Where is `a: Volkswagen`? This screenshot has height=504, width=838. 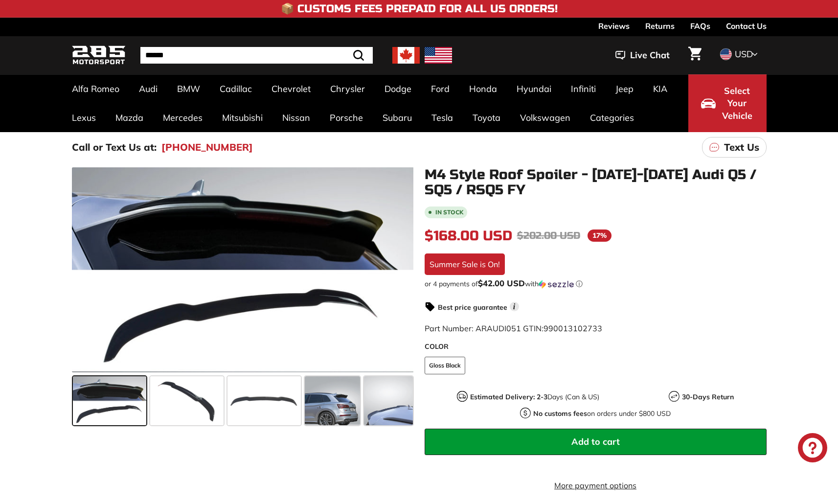 a: Volkswagen is located at coordinates (545, 118).